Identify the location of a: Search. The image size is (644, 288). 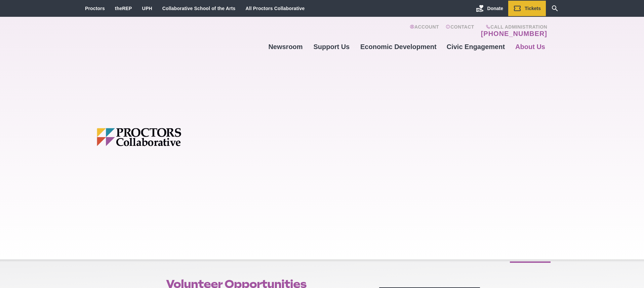
(555, 8).